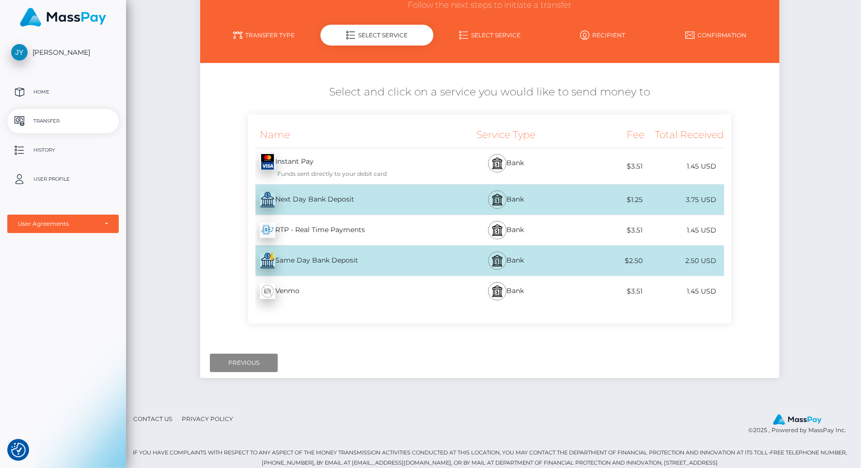  What do you see at coordinates (63, 121) in the screenshot?
I see `a: Transfer` at bounding box center [63, 121].